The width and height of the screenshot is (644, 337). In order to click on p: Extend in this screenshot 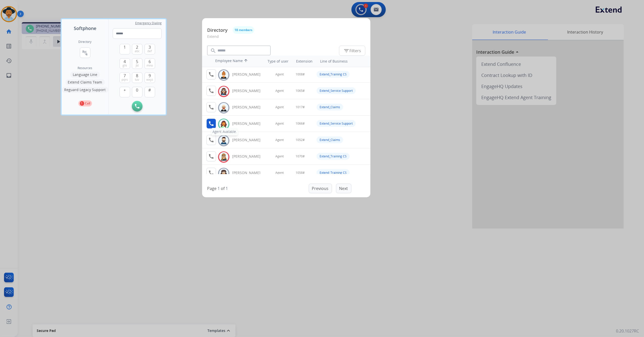, I will do `click(286, 38)`.